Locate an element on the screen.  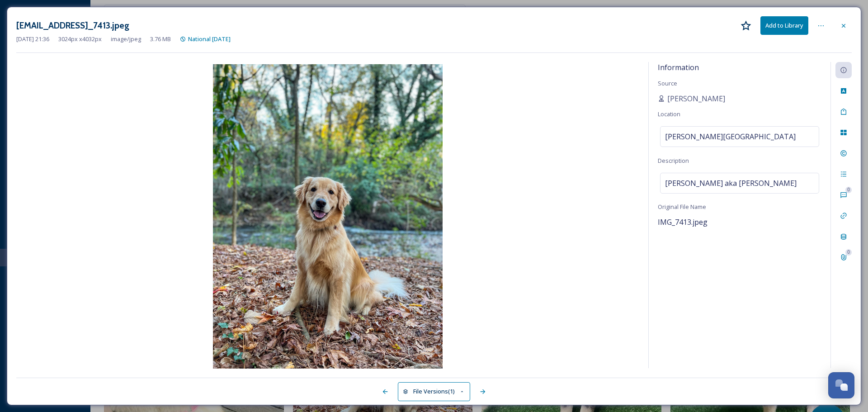
button: File Versions(1) is located at coordinates (434, 391).